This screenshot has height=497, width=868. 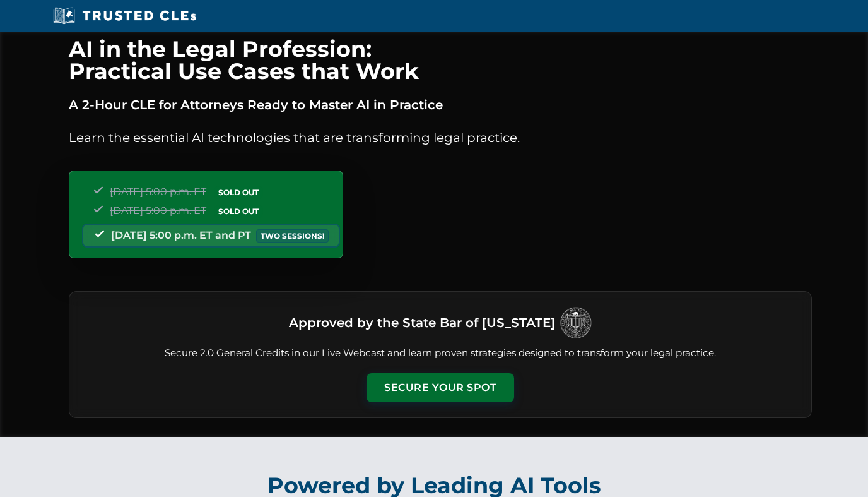 I want to click on img: Trusted CLEs, so click(x=124, y=16).